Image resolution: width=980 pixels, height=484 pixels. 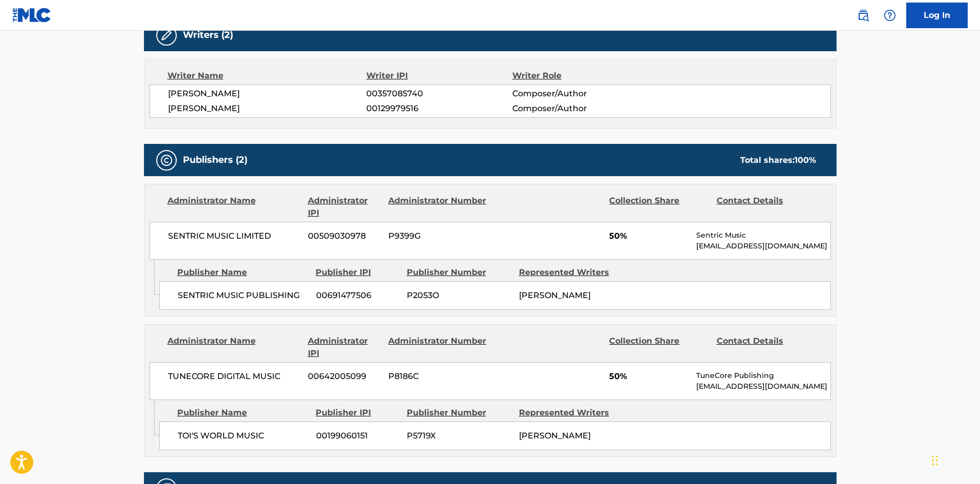 I want to click on div: Writer Name, so click(x=267, y=76).